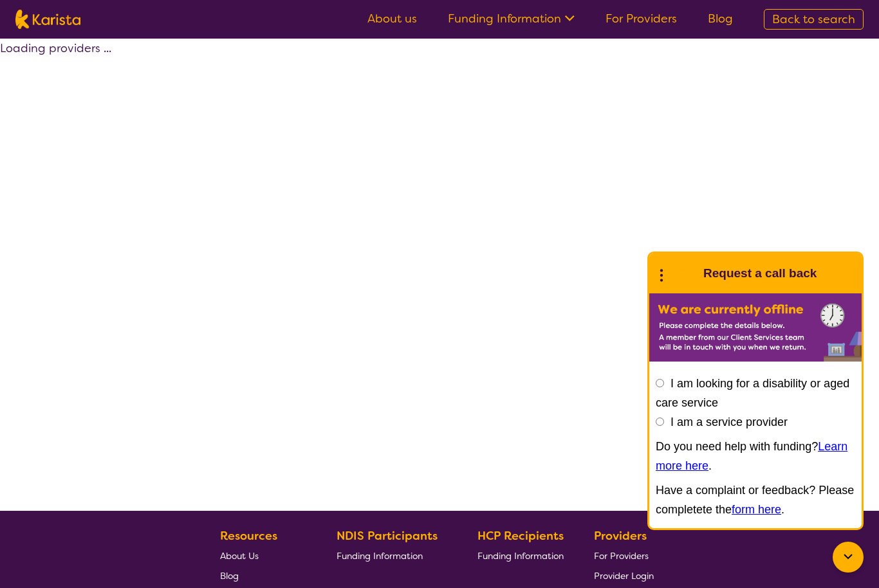  What do you see at coordinates (264, 555) in the screenshot?
I see `a: About Us` at bounding box center [264, 555].